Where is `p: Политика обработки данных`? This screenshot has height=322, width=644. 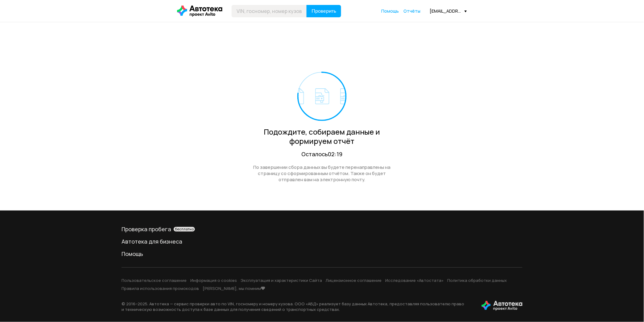
p: Политика обработки данных is located at coordinates (477, 280).